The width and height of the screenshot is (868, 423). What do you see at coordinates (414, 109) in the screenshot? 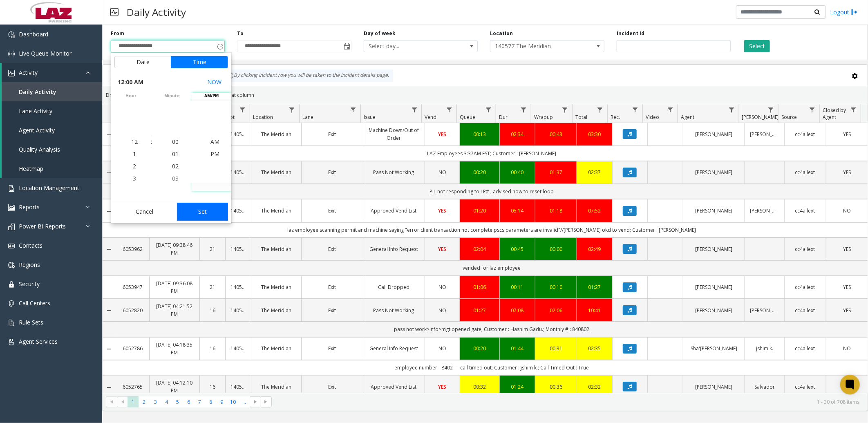
I see `a: Issue Filter Menu` at bounding box center [414, 109].